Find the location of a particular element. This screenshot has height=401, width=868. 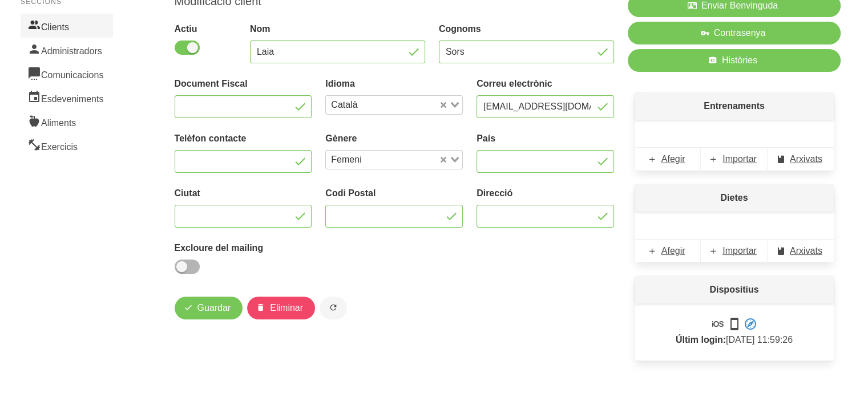

label: País is located at coordinates (545, 139).